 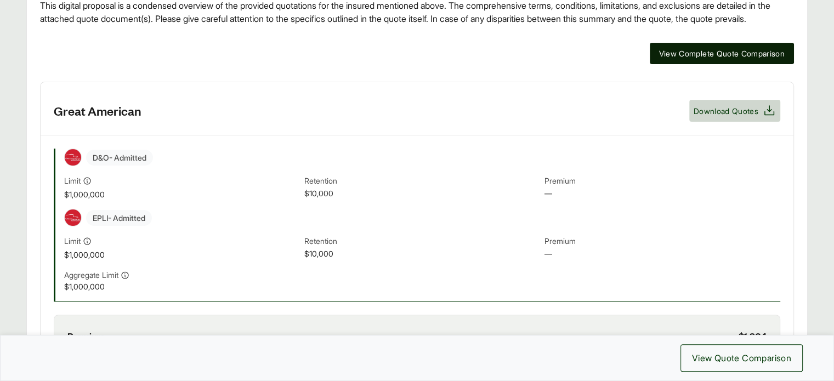 I want to click on span: EPLI - Admitted, so click(x=119, y=218).